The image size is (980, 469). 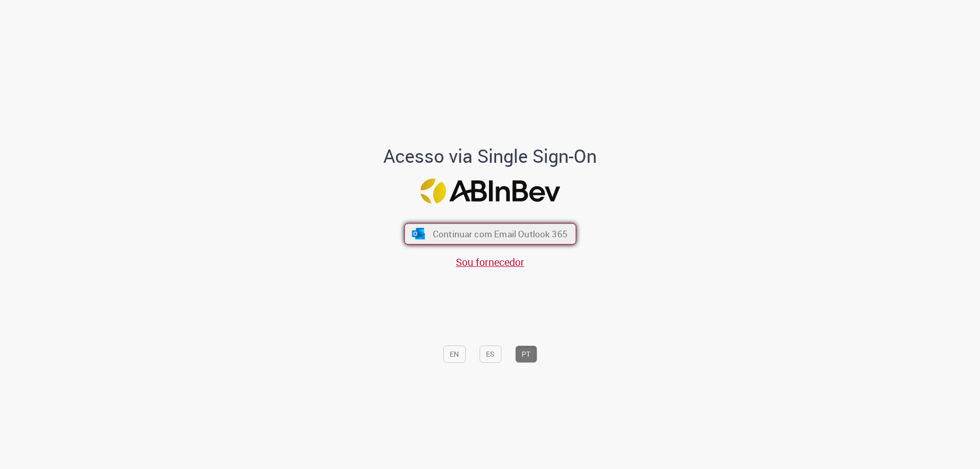 What do you see at coordinates (526, 354) in the screenshot?
I see `button: PT` at bounding box center [526, 354].